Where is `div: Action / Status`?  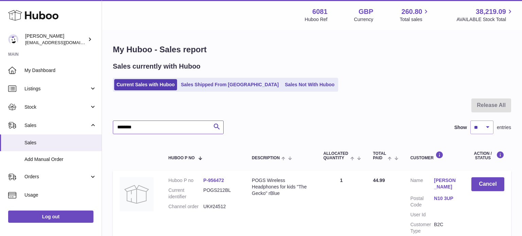 div: Action / Status is located at coordinates (488, 156).